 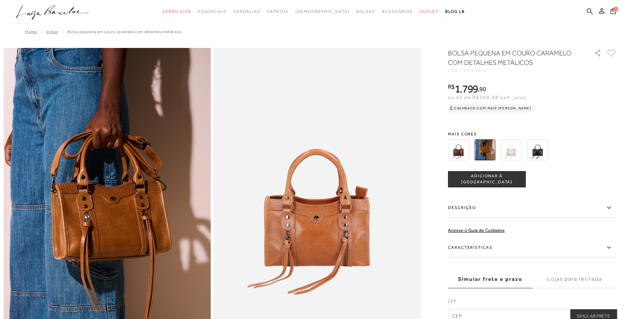 What do you see at coordinates (124, 32) in the screenshot?
I see `span: BOLSA PEQUENA EM COURO CARAMELO COM DETALHES METÁLICOS` at bounding box center [124, 32].